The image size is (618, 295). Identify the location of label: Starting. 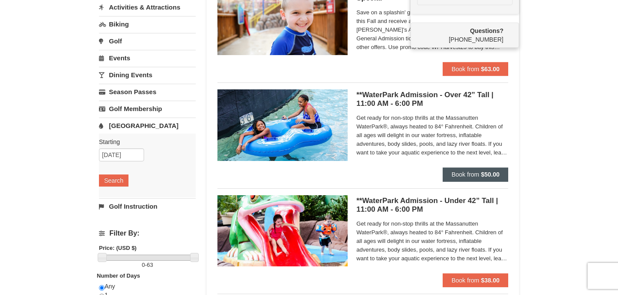
(144, 142).